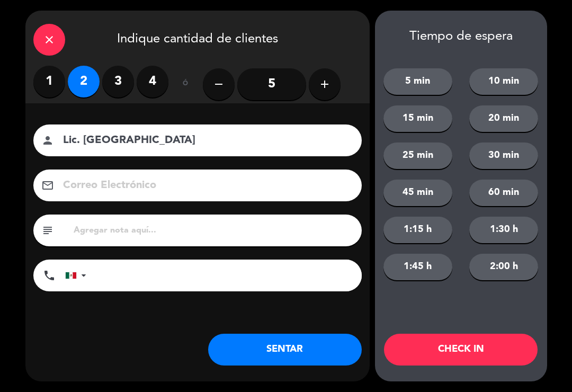  Describe the element at coordinates (50, 81) in the screenshot. I see `label: 1` at that location.